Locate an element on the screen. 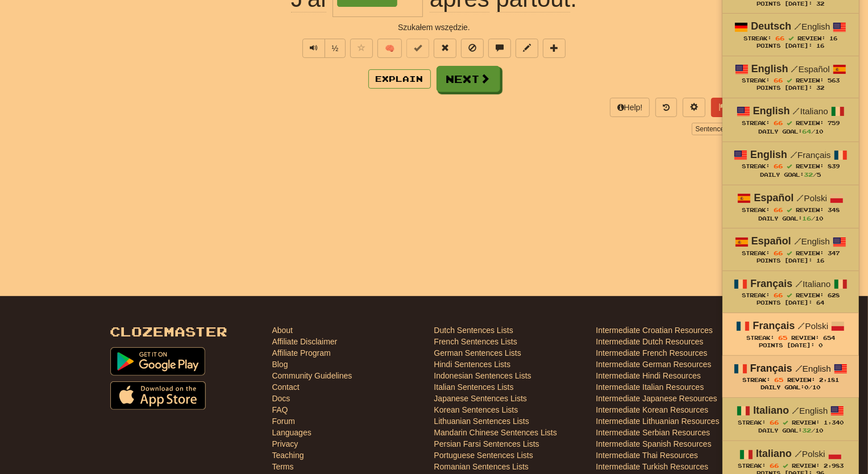 This screenshot has height=474, width=868. a: Intermediate Croatian Resources is located at coordinates (654, 330).